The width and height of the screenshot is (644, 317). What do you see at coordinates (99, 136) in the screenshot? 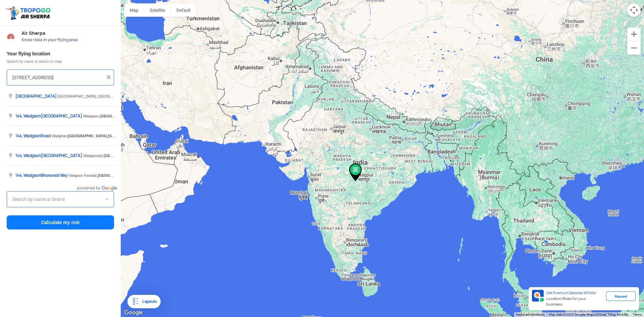
I see `span: Wadghar, ,` at bounding box center [99, 136].